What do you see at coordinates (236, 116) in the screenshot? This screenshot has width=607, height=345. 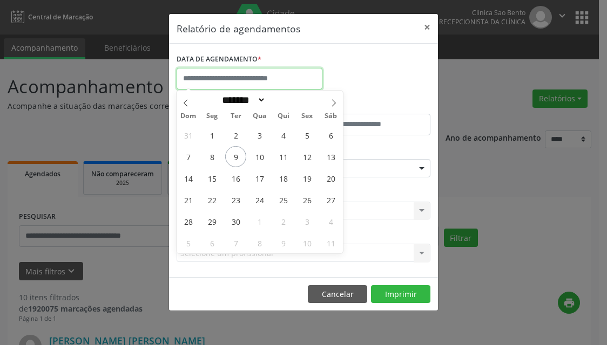 I see `span: Ter` at bounding box center [236, 116].